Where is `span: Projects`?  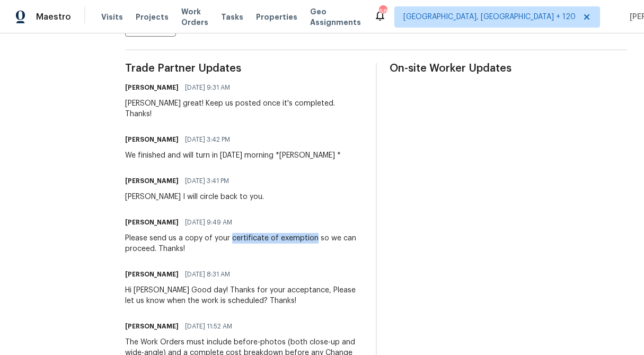
span: Projects is located at coordinates (152, 17).